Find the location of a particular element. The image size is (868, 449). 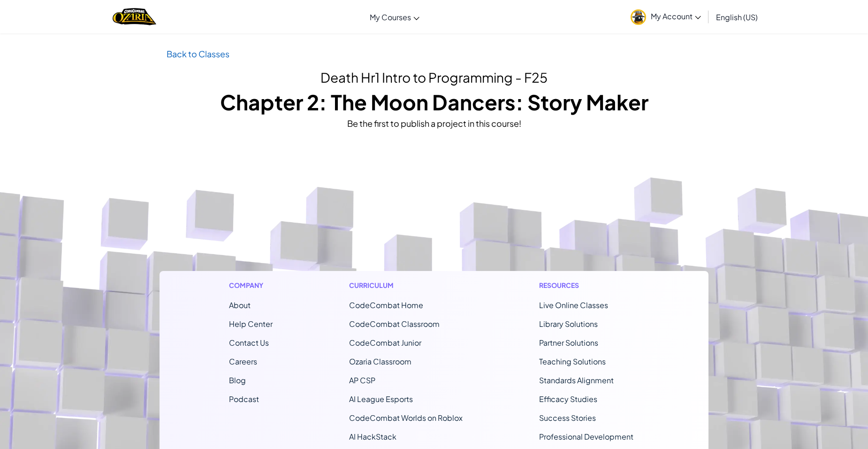

h2: Death Hr1 Intro to Programming - F25 is located at coordinates (434, 77).